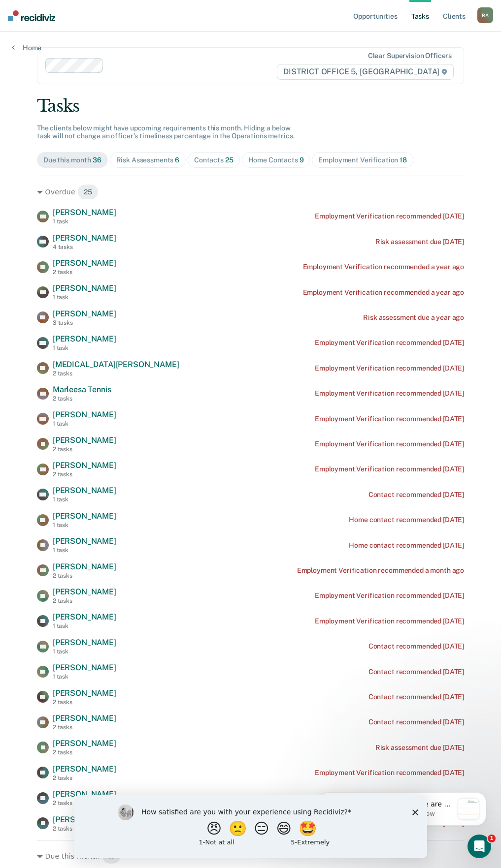  I want to click on div: 5 - Extremely, so click(263, 47).